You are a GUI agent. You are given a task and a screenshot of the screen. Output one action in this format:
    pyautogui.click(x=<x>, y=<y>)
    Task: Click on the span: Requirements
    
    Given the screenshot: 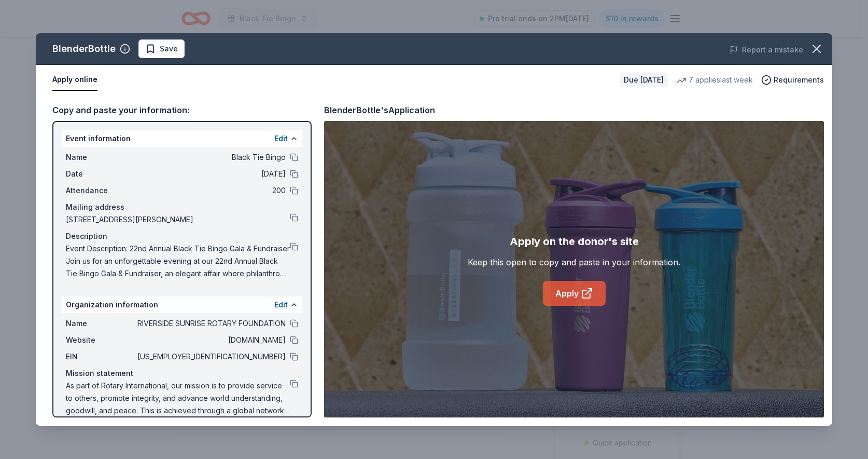 What is the action you would take?
    pyautogui.click(x=798, y=80)
    